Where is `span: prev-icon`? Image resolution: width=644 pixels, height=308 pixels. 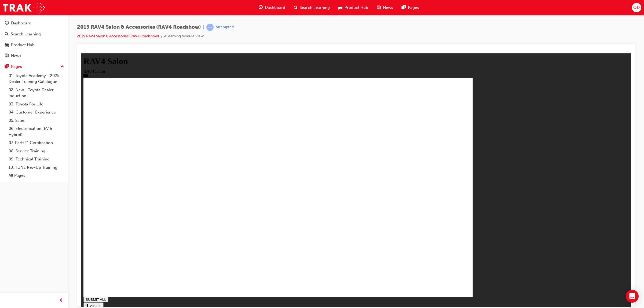
span: prev-icon is located at coordinates (61, 301).